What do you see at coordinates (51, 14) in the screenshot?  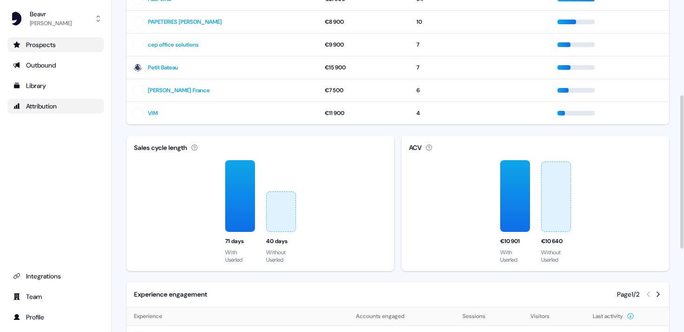 I see `div: Beavr` at bounding box center [51, 14].